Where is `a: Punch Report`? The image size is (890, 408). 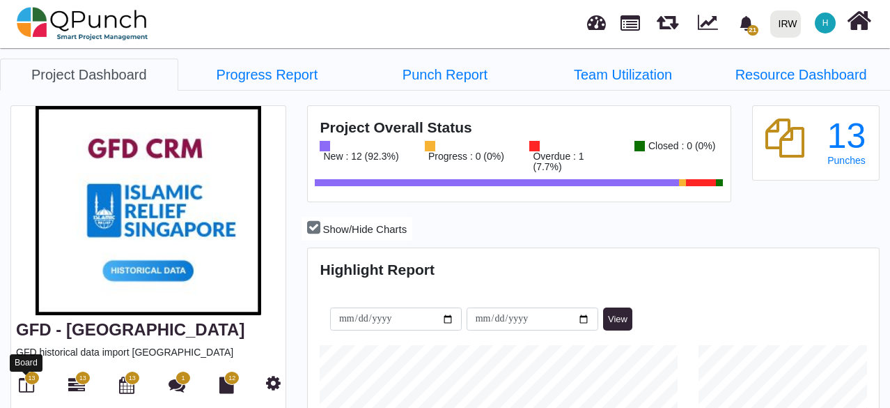 a: Punch Report is located at coordinates (445, 75).